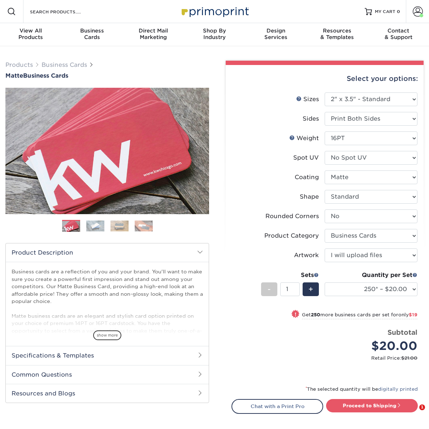 The height and width of the screenshot is (429, 429). What do you see at coordinates (291, 236) in the screenshot?
I see `div: Product Category` at bounding box center [291, 236].